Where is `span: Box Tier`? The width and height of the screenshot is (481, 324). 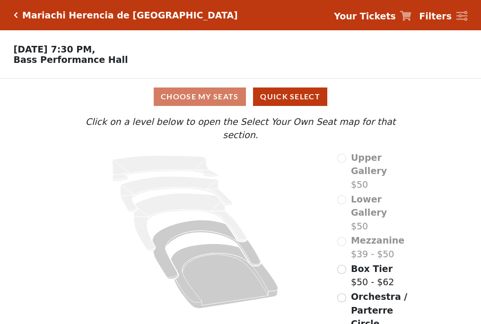
span: Box Tier is located at coordinates (372, 269).